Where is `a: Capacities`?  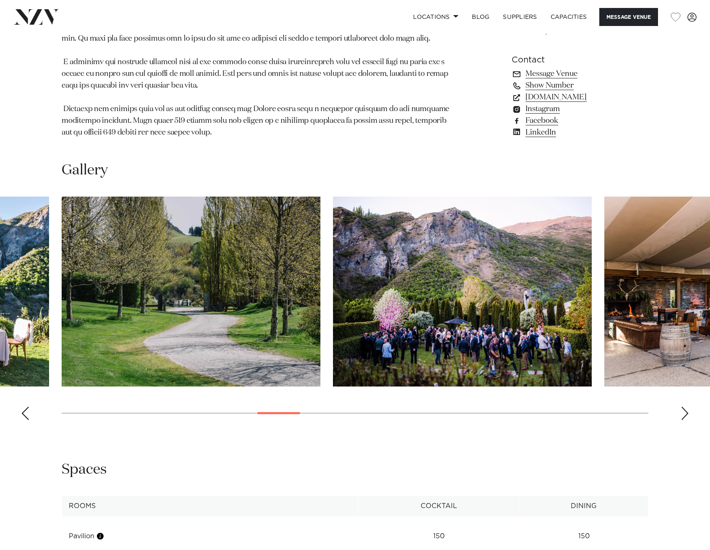 a: Capacities is located at coordinates (569, 17).